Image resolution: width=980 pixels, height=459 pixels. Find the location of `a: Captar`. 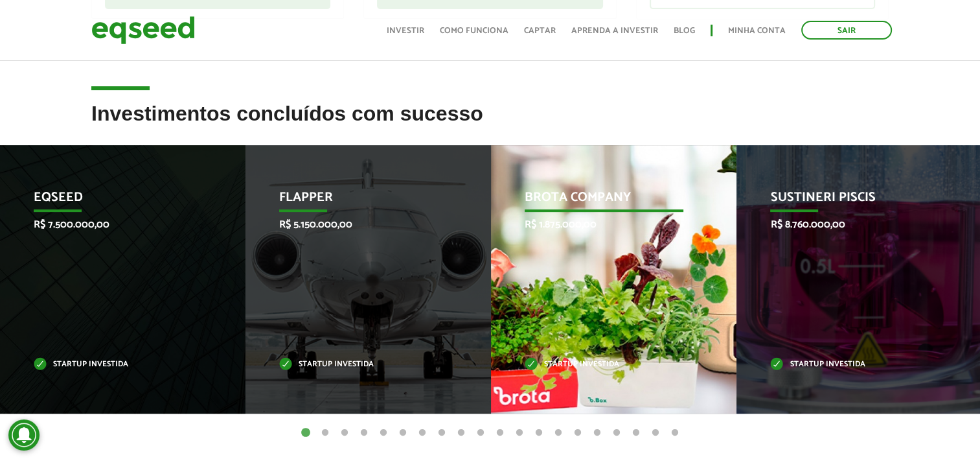

a: Captar is located at coordinates (539, 30).